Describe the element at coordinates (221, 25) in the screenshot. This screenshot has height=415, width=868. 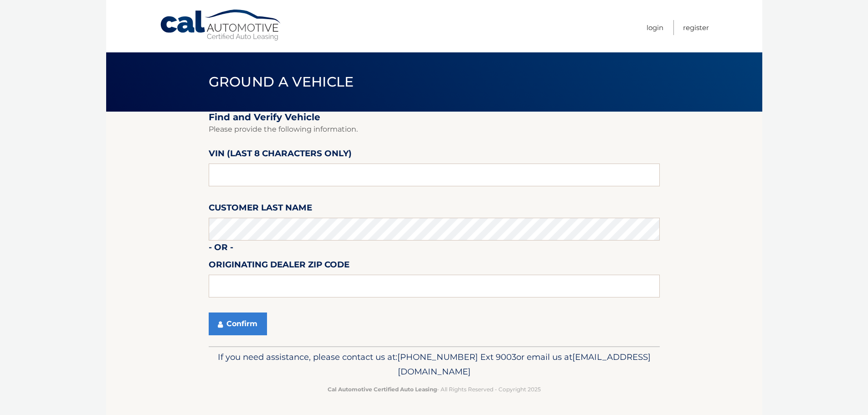
I see `a: Cal Automotive` at that location.